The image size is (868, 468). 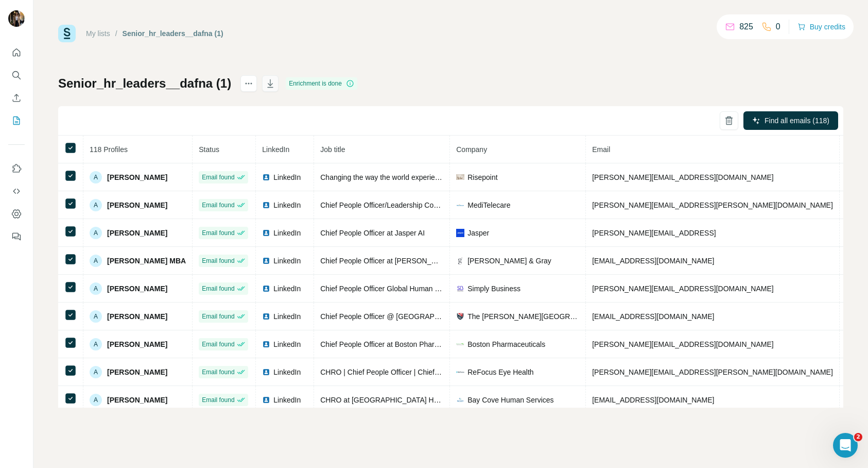 What do you see at coordinates (372, 233) in the screenshot?
I see `span: Chief People Officer at Jasper AI` at bounding box center [372, 233].